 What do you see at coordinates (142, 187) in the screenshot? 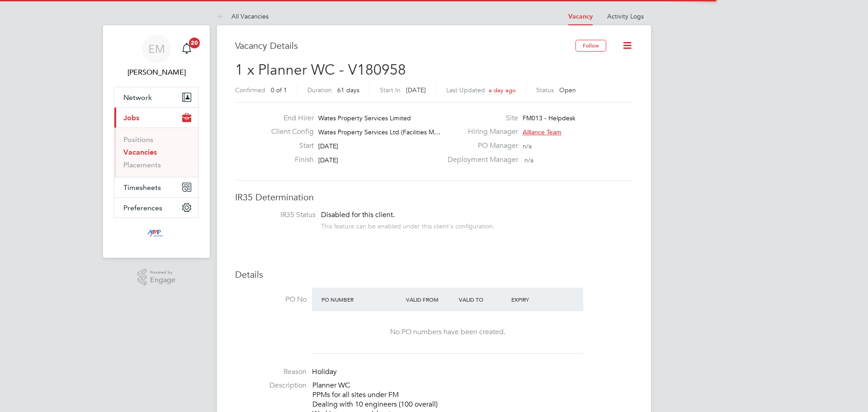
I see `span: Timesheets` at bounding box center [142, 187].